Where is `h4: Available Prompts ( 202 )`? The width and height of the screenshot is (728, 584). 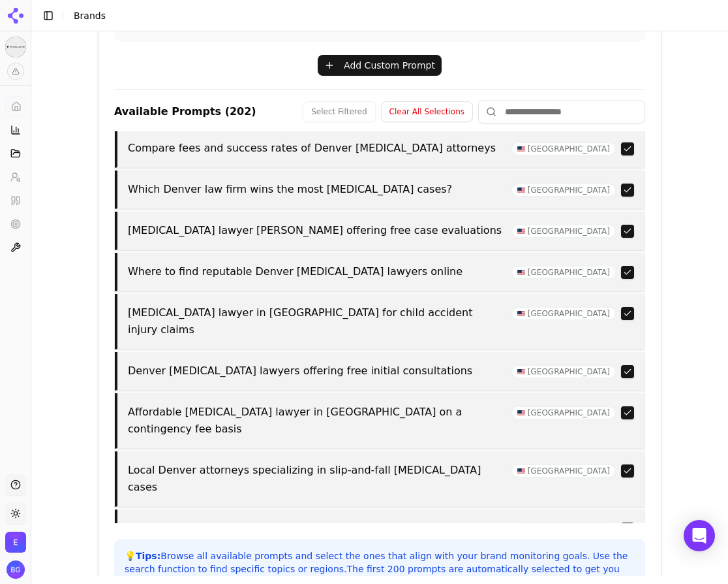 h4: Available Prompts ( 202 ) is located at coordinates (185, 112).